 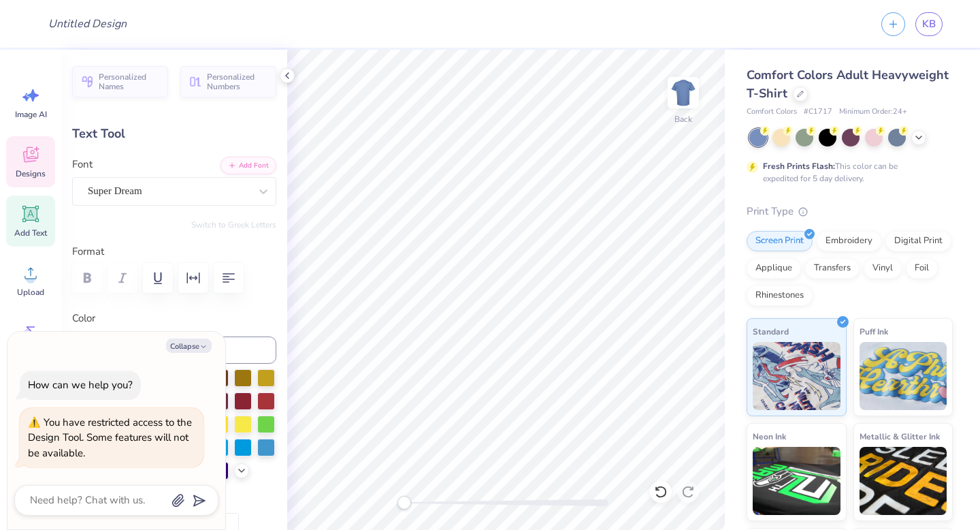 What do you see at coordinates (903, 481) in the screenshot?
I see `img: Metallic & Glitter Ink` at bounding box center [903, 481].